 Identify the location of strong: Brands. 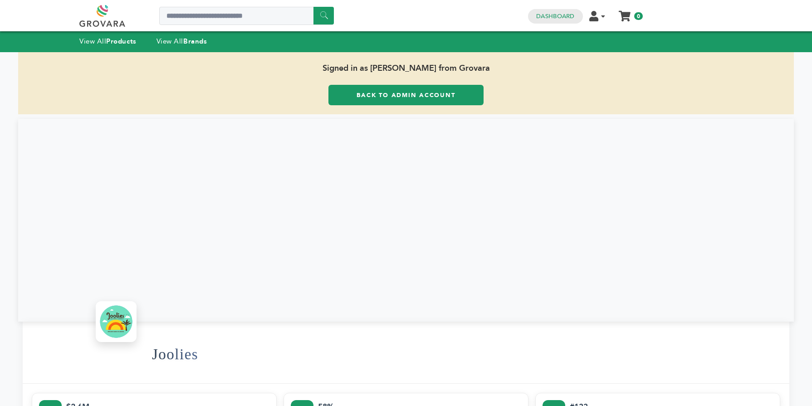
(195, 41).